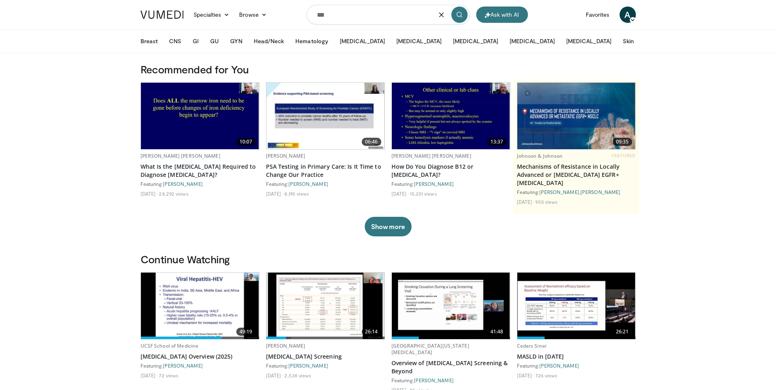  I want to click on span: 10:07, so click(246, 142).